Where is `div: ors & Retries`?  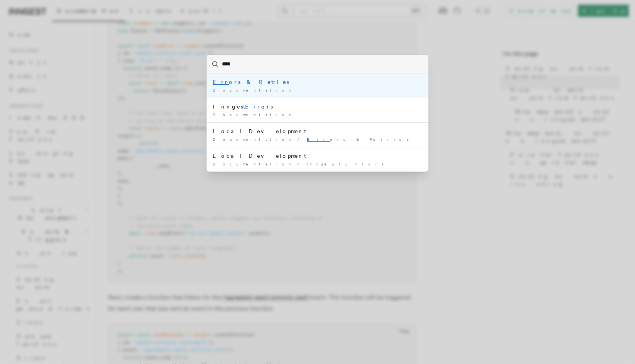 div: ors & Retries is located at coordinates (317, 82).